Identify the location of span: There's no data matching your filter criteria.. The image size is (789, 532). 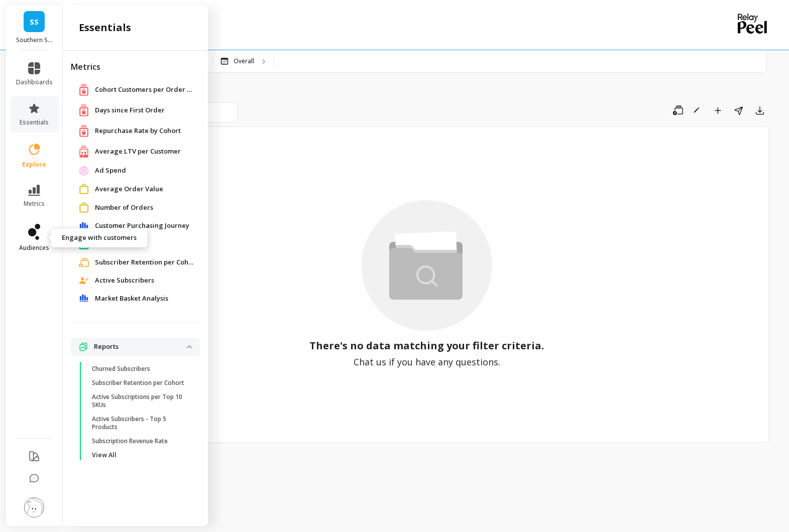
(427, 346).